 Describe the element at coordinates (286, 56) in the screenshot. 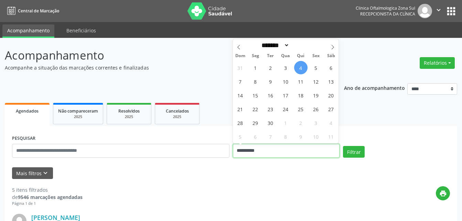

I see `span: Qua` at that location.